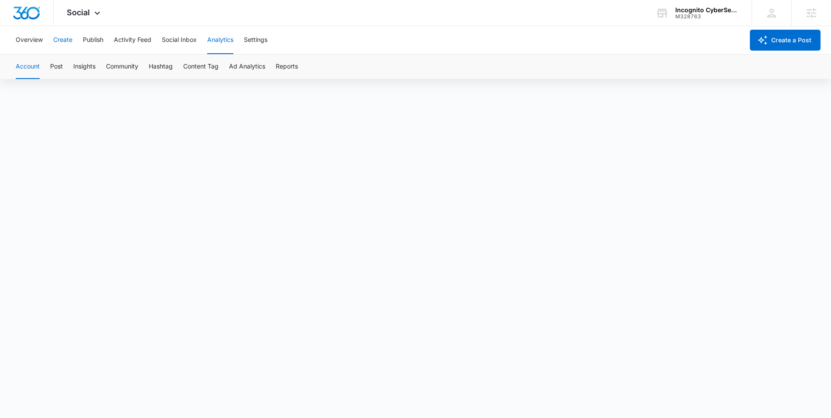  Describe the element at coordinates (707, 10) in the screenshot. I see `div: account name` at that location.